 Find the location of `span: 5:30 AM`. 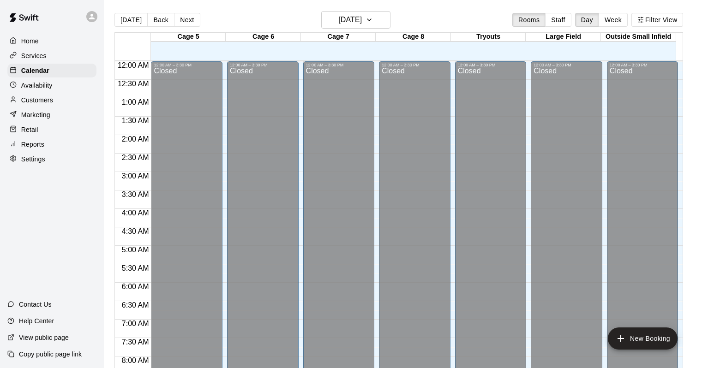

span: 5:30 AM is located at coordinates (135, 268).